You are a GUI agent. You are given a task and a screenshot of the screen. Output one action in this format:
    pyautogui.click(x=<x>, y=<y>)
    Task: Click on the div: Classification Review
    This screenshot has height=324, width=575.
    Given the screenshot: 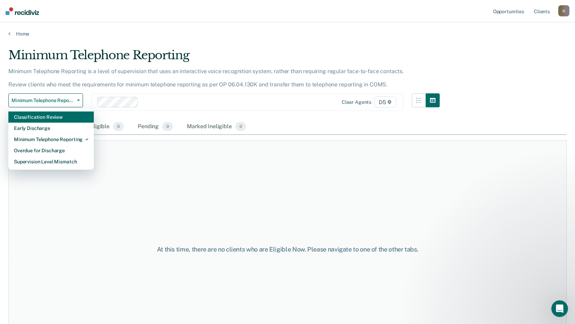 What is the action you would take?
    pyautogui.click(x=51, y=117)
    